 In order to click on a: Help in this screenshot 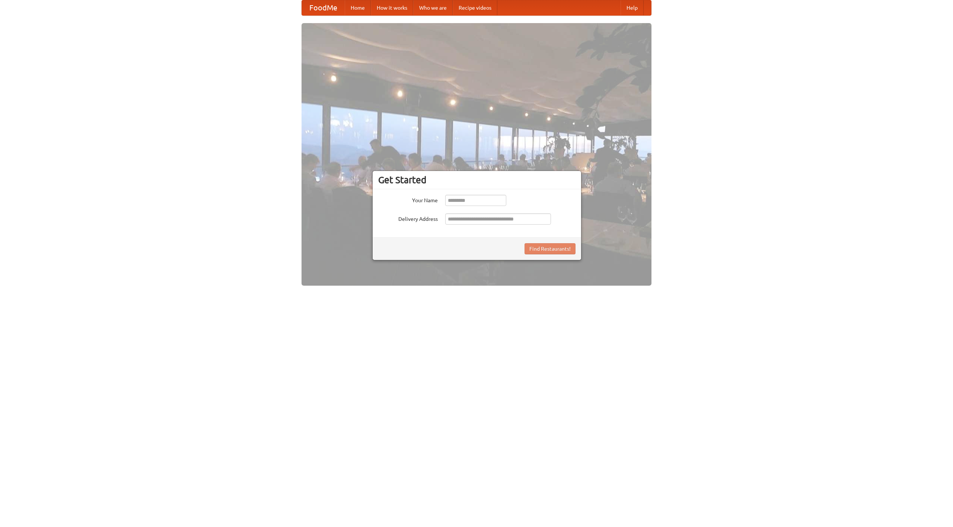, I will do `click(632, 8)`.